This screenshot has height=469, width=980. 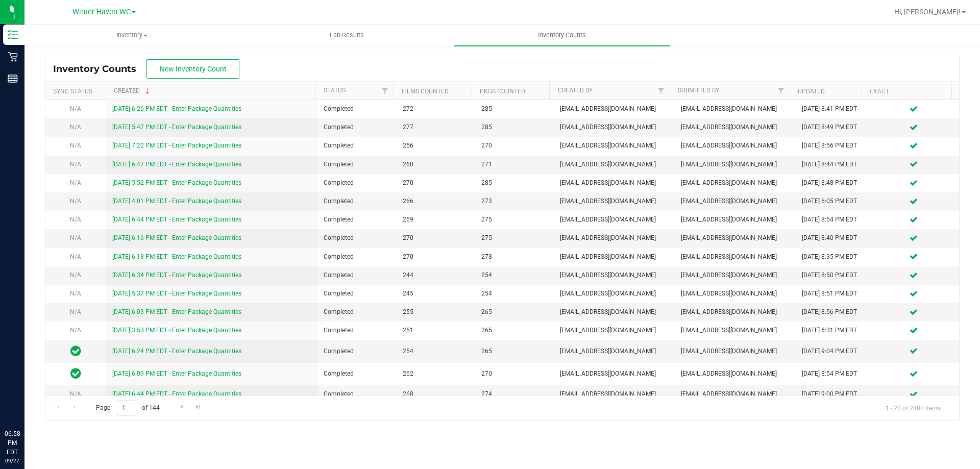 What do you see at coordinates (436, 220) in the screenshot?
I see `span: 269` at bounding box center [436, 220].